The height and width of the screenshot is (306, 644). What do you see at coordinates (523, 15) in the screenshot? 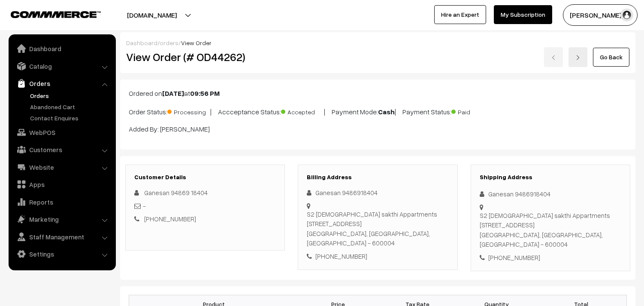
I see `a: My Subscription` at bounding box center [523, 15].